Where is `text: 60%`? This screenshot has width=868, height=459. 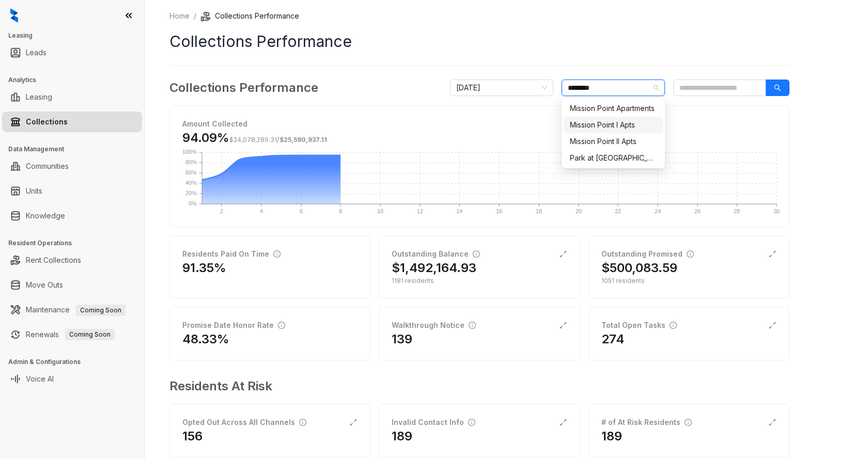
text: 60% is located at coordinates (191, 172).